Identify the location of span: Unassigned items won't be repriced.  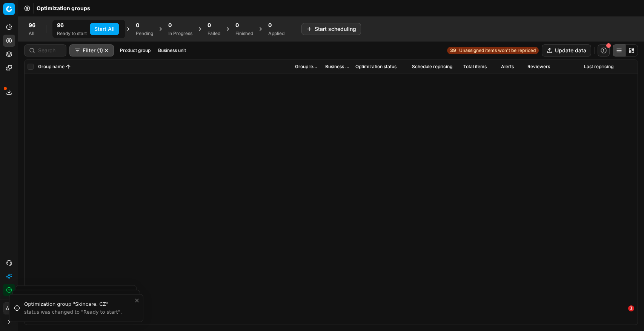
(497, 51).